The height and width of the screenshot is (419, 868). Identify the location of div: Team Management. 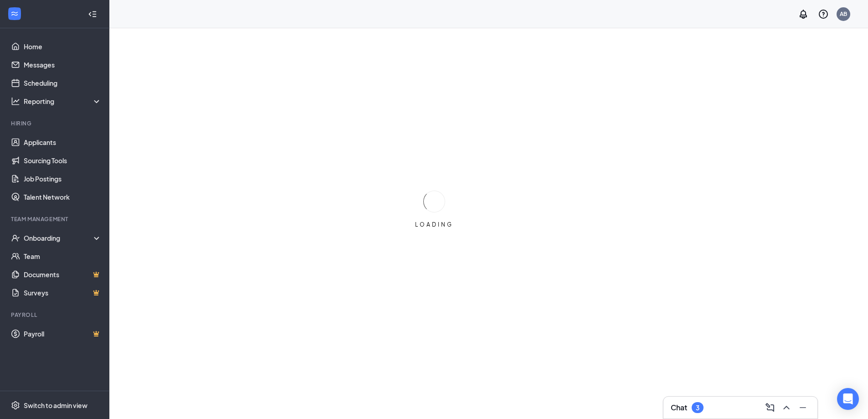
(55, 219).